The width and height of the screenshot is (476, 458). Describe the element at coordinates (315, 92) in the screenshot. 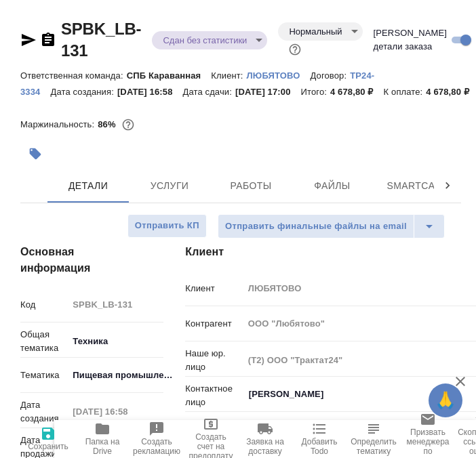

I see `p: Итого:` at that location.